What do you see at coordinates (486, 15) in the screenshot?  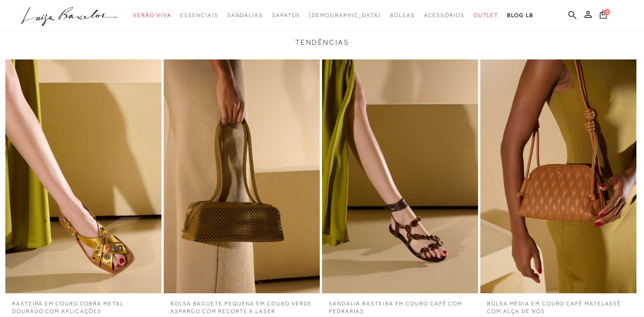 I see `span: Outlet` at bounding box center [486, 15].